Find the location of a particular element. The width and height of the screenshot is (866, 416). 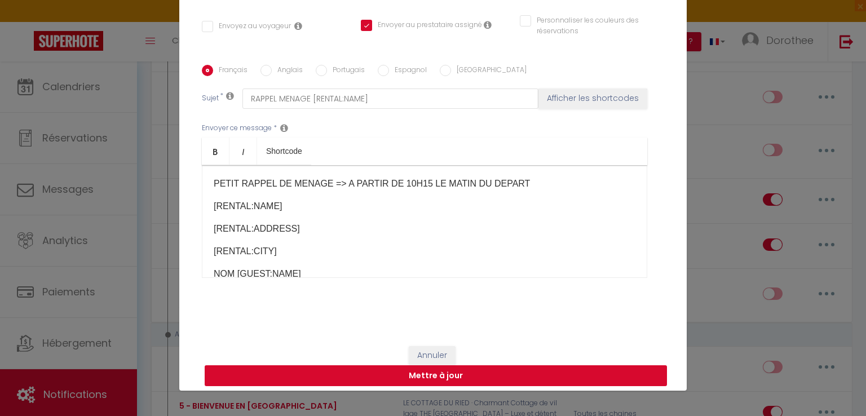

button: Afficher les shortcodes is located at coordinates (593, 99).